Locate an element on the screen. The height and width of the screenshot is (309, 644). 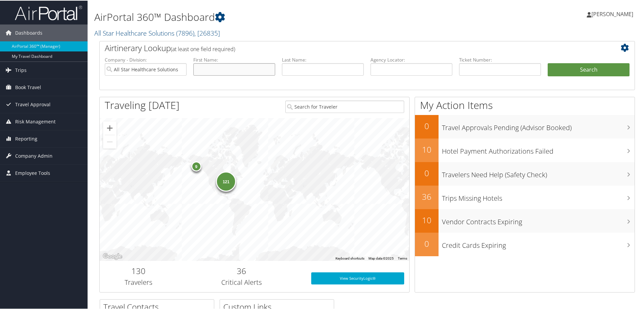
h3: Trips Missing Hotels is located at coordinates (538, 196).